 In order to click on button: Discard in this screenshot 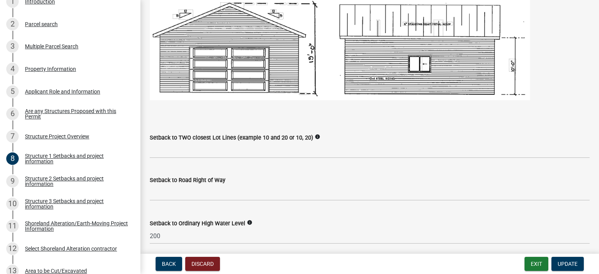, I will do `click(202, 264)`.